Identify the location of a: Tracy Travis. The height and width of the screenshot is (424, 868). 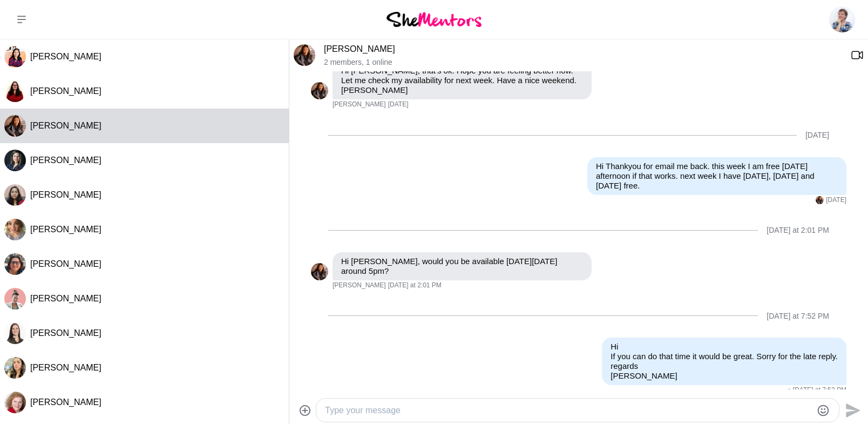
(842, 19).